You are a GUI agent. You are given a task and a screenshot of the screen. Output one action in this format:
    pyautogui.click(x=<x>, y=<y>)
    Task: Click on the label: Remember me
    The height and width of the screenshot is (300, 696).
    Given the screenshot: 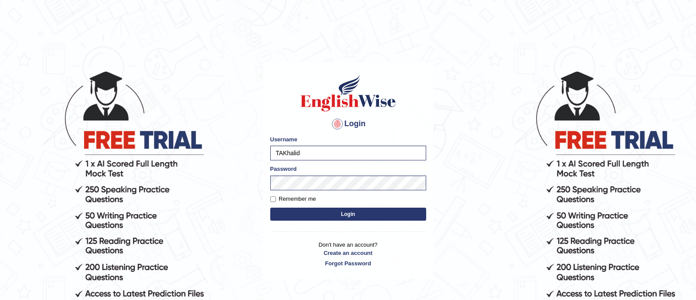 What is the action you would take?
    pyautogui.click(x=293, y=199)
    